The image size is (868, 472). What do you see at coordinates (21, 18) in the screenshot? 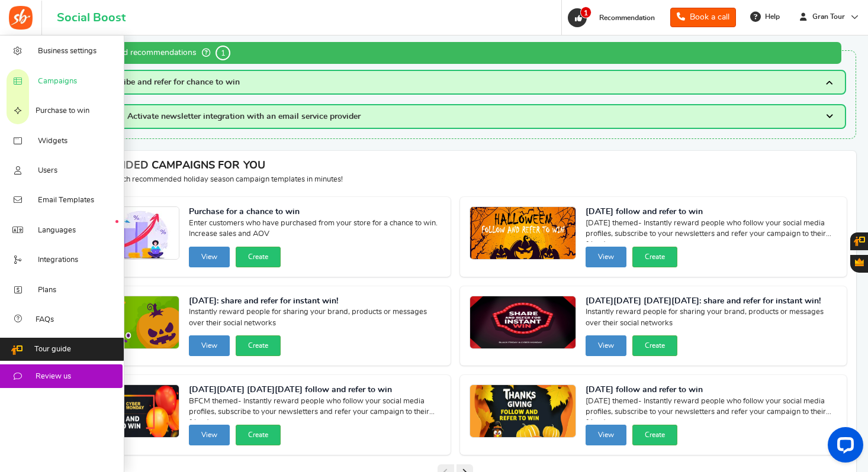
I see `img: Social Boost` at bounding box center [21, 18].